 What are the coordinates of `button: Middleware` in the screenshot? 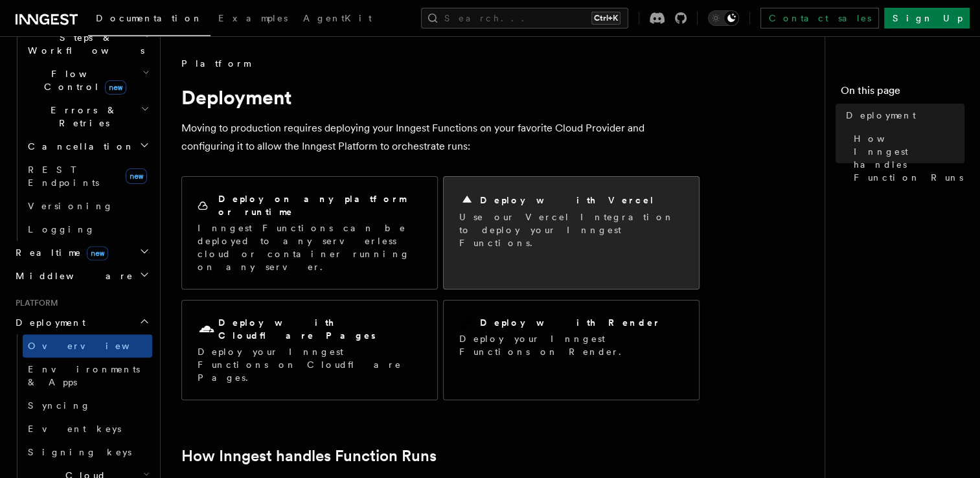 It's located at (81, 276).